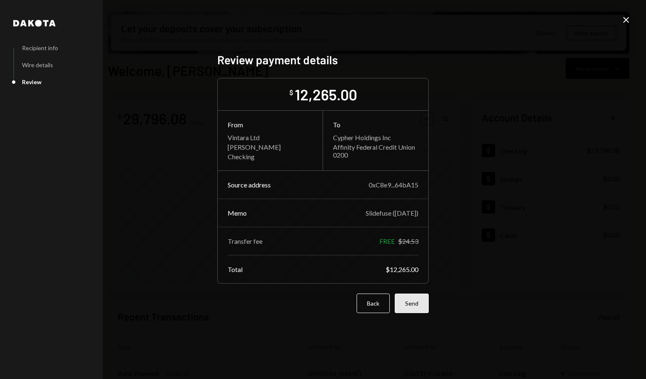  What do you see at coordinates (270, 137) in the screenshot?
I see `div: Vintara Ltd` at bounding box center [270, 137].